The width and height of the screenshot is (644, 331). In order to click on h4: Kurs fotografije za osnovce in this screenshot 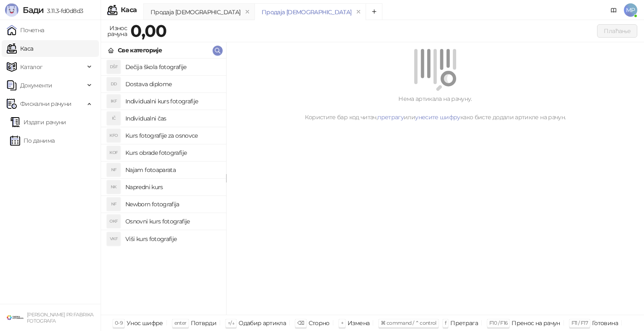, I will do `click(172, 136)`.